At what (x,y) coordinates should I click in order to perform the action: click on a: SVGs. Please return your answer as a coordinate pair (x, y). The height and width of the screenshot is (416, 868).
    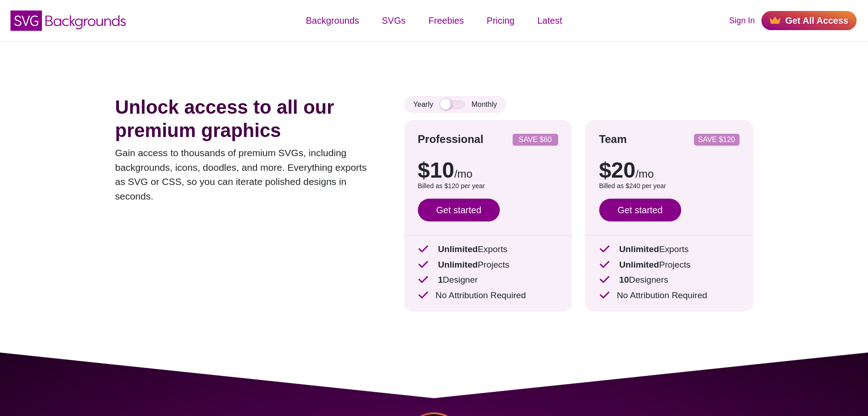
    Looking at the image, I should click on (394, 20).